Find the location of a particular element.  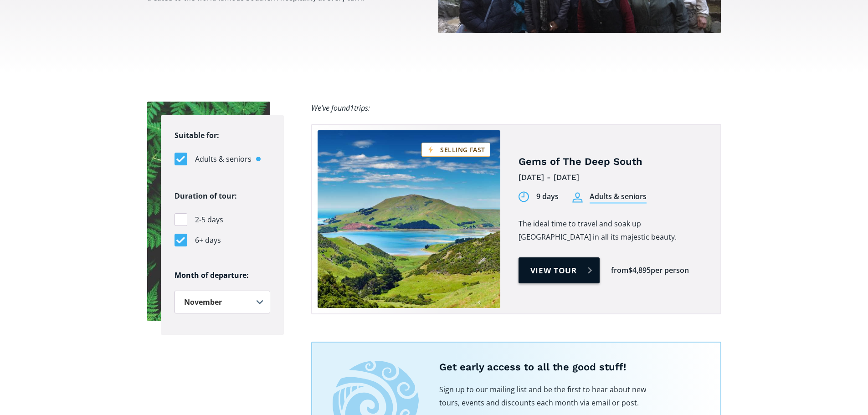

span: 2-5 days is located at coordinates (209, 220).